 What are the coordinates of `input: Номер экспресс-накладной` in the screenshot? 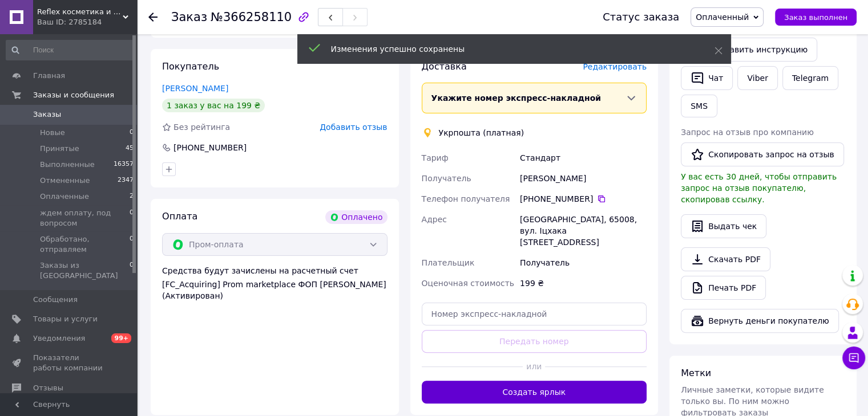 It's located at (534, 314).